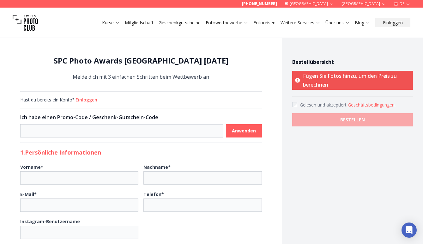  I want to click on button: Fotoreisen, so click(265, 23).